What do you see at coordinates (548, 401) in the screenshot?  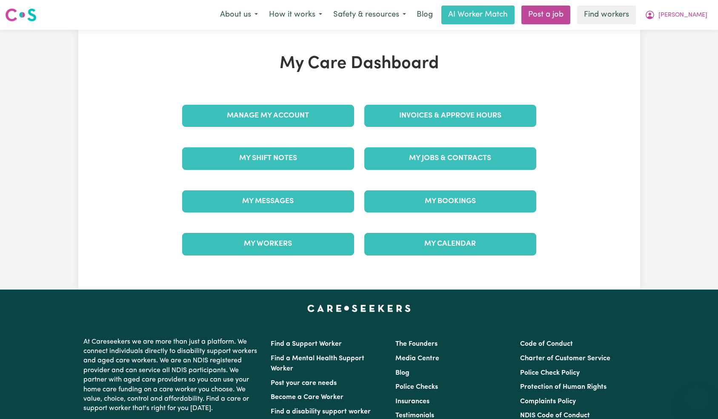 I see `a: Complaints Policy` at bounding box center [548, 401].